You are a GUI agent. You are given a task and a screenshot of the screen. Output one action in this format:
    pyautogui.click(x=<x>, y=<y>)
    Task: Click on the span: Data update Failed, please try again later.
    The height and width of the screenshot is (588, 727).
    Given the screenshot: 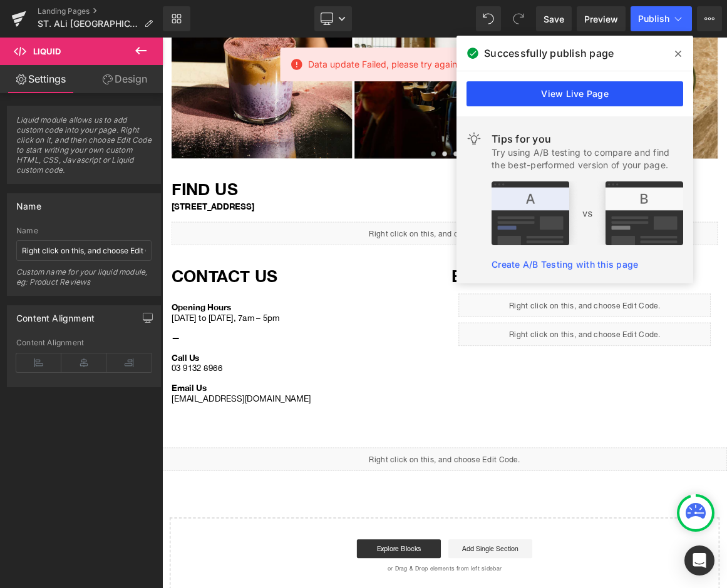 What is the action you would take?
    pyautogui.click(x=393, y=64)
    